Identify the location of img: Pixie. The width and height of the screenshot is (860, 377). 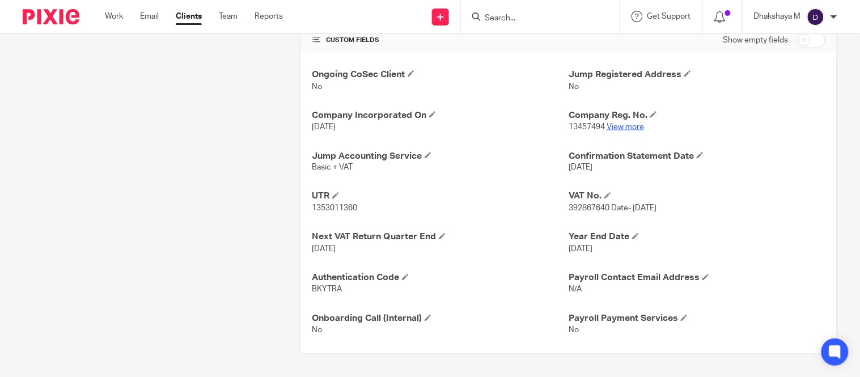
(51, 16).